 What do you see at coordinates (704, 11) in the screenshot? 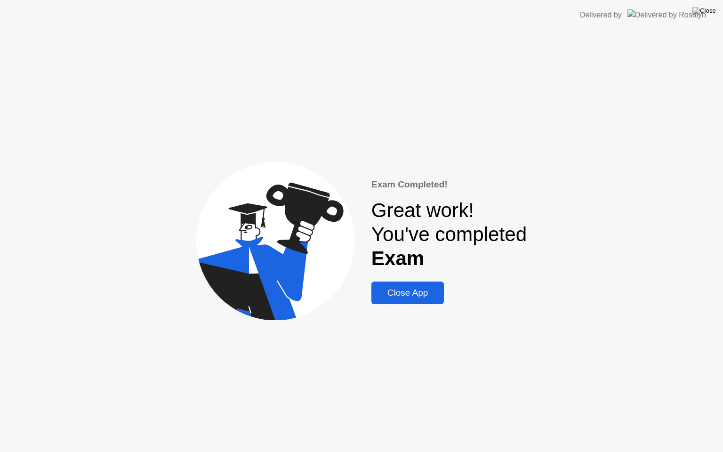
I see `img: Close` at bounding box center [704, 11].